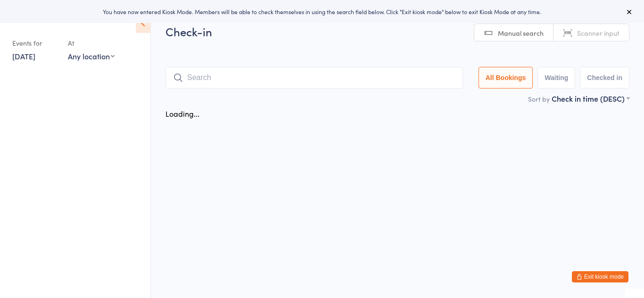  I want to click on span: Manual search, so click(521, 33).